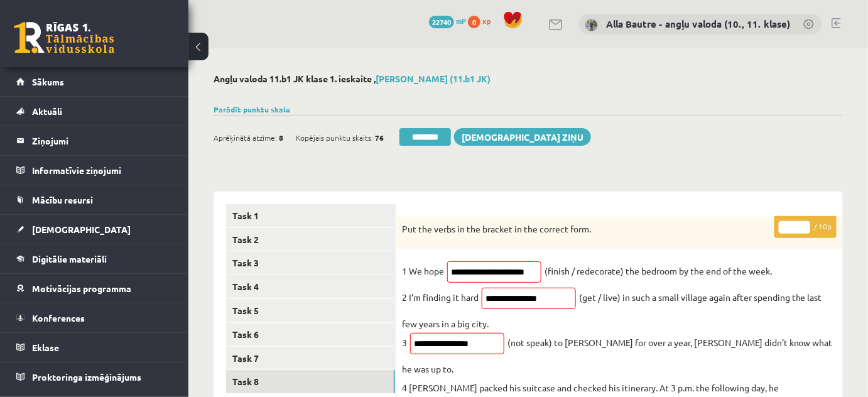  Describe the element at coordinates (311, 310) in the screenshot. I see `a: Task 5` at that location.